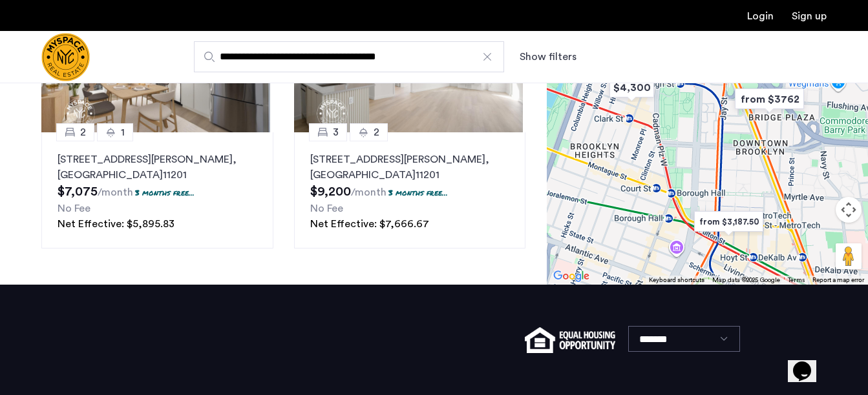  Describe the element at coordinates (746, 280) in the screenshot. I see `span: Map data ©2025 Google` at that location.